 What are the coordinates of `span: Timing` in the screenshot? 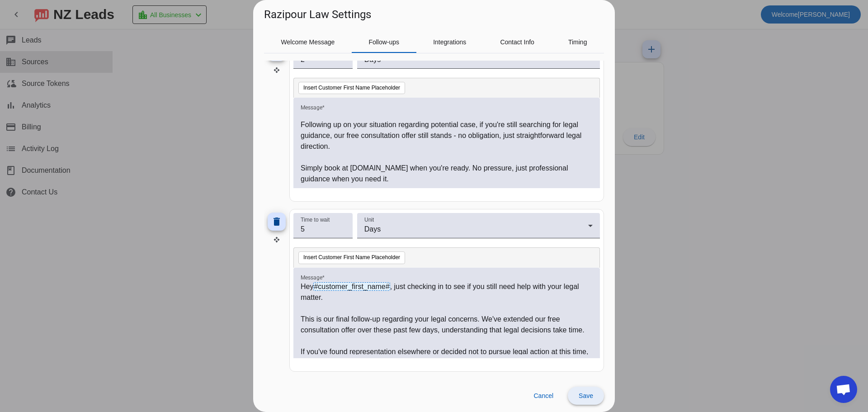 It's located at (578, 42).